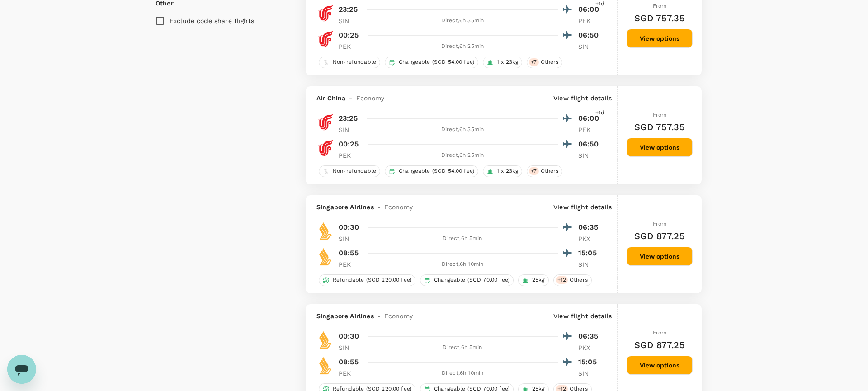  I want to click on div: Refundable (SGD 220.00 fee), so click(367, 280).